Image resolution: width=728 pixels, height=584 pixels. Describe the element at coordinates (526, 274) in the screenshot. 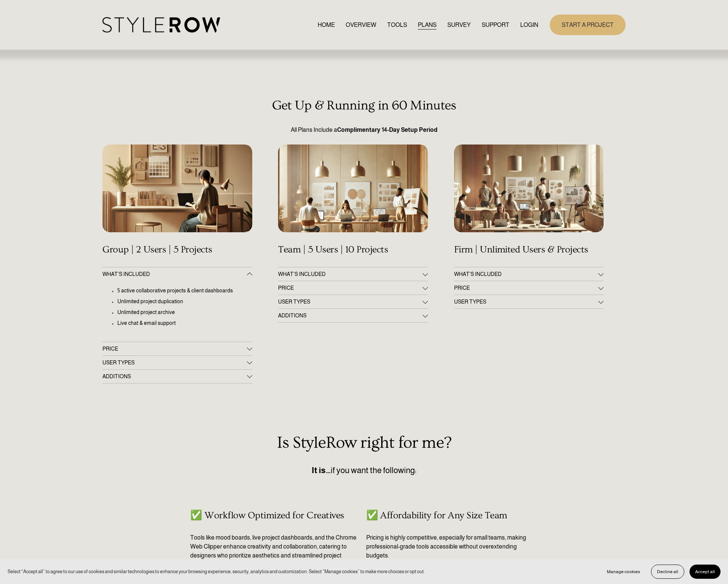

I see `span: WHAT’S INCLUDED` at that location.